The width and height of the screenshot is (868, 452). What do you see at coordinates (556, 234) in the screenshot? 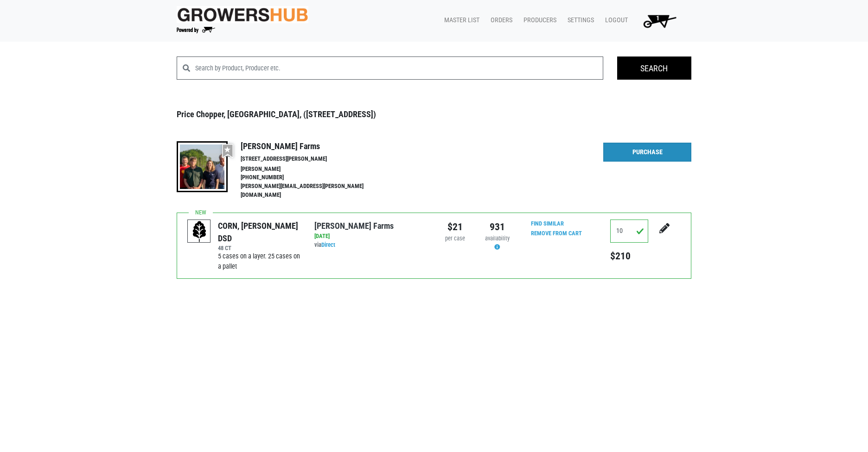
I see `input: Remove From Cart` at bounding box center [556, 234].